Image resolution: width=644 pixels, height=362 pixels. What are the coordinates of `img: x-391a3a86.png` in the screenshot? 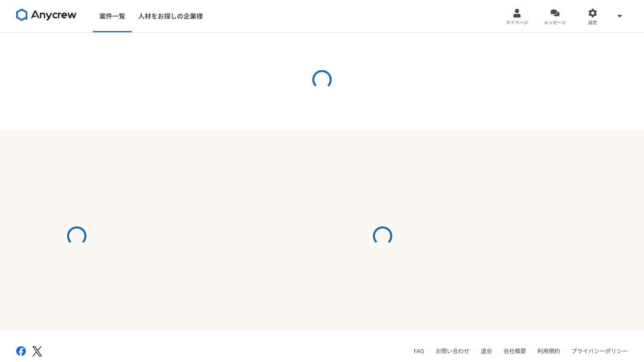 It's located at (37, 351).